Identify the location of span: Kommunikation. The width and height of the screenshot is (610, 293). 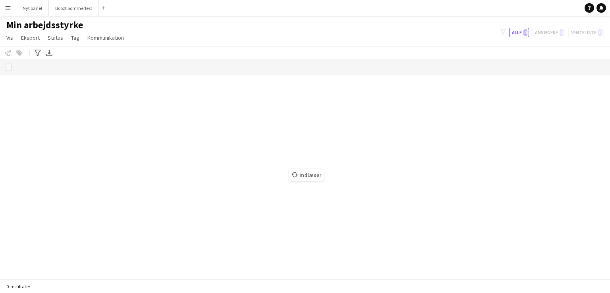
(106, 38).